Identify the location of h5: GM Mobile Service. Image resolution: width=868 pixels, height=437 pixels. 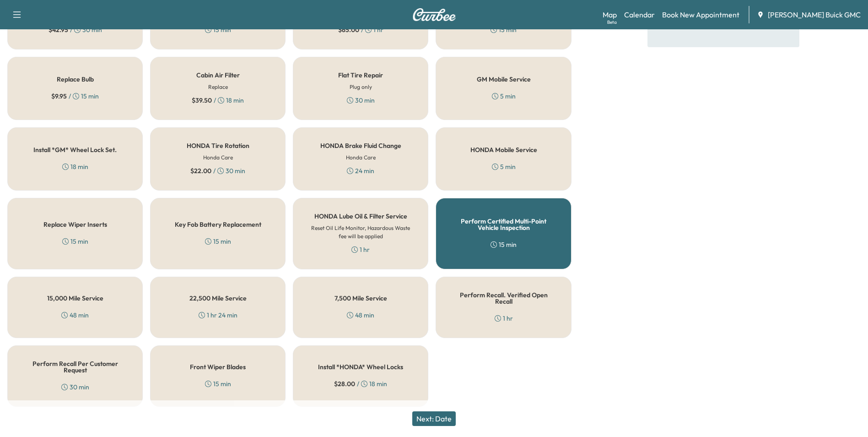
(504, 80).